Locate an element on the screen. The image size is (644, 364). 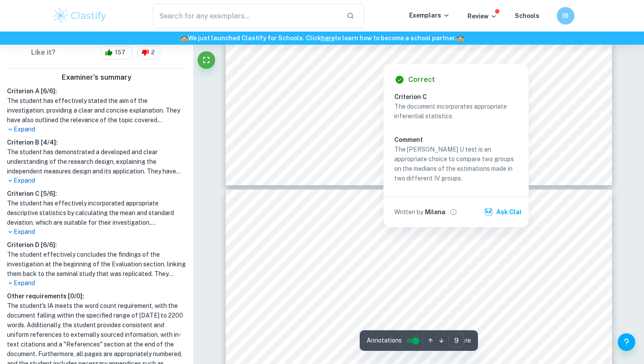
button: Fullscreen is located at coordinates (206, 60).